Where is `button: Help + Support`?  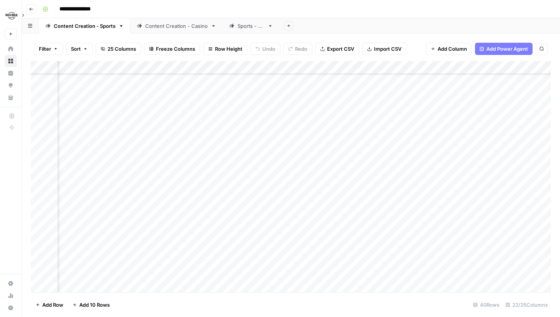
button: Help + Support is located at coordinates (11, 308).